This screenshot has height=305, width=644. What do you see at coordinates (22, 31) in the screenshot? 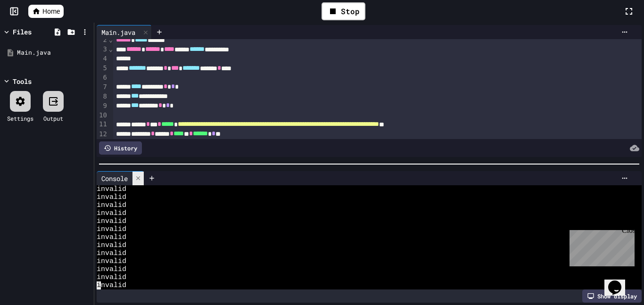
I see `div: Files` at bounding box center [22, 31].